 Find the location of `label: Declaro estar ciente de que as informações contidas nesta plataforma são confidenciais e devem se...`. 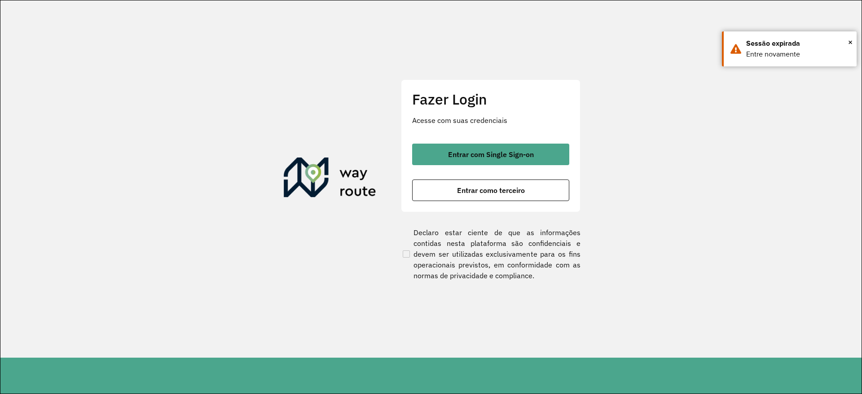

label: Declaro estar ciente de que as informações contidas nesta plataforma são confidenciais e devem se... is located at coordinates (491, 254).